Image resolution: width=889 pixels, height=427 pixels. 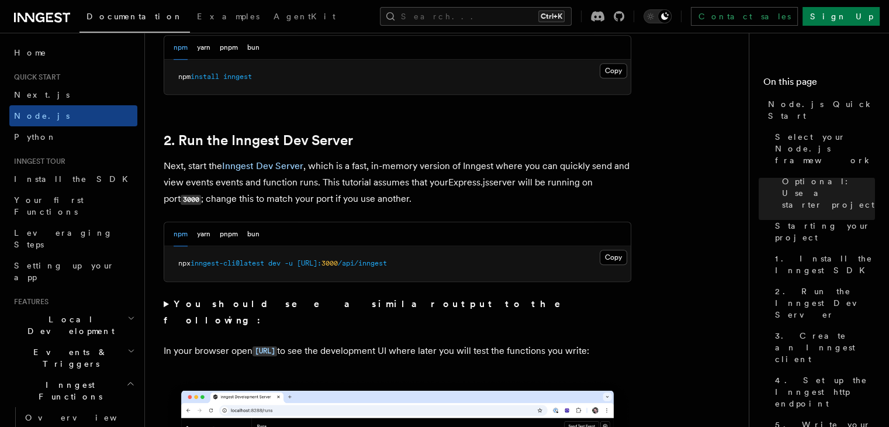 What do you see at coordinates (823, 347) in the screenshot?
I see `a: 3. Create an Inngest client` at bounding box center [823, 347].